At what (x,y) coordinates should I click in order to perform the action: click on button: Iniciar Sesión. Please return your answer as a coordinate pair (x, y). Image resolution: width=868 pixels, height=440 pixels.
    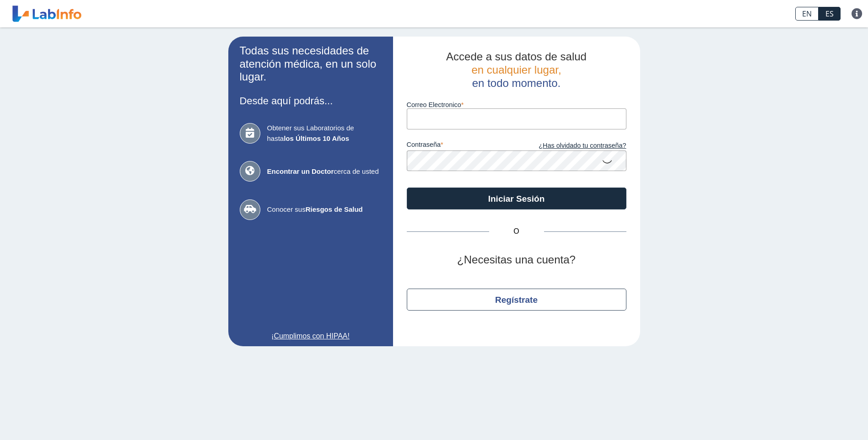
    Looking at the image, I should click on (516, 198).